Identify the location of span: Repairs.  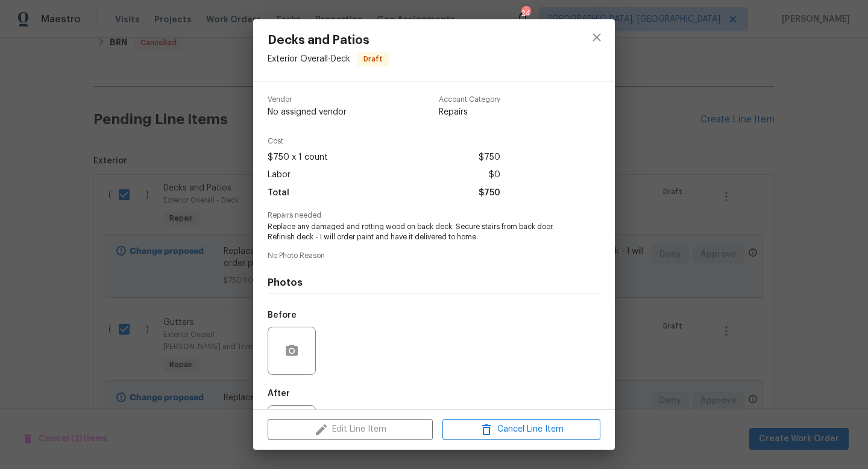
(469, 112).